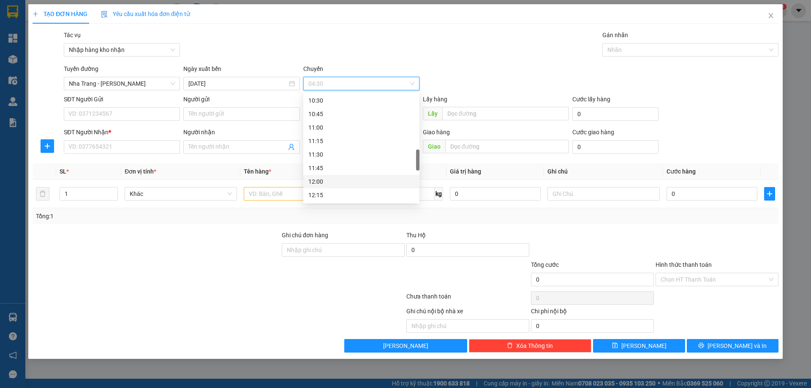 Image resolution: width=811 pixels, height=388 pixels. What do you see at coordinates (434, 147) in the screenshot?
I see `span: Giao` at bounding box center [434, 147].